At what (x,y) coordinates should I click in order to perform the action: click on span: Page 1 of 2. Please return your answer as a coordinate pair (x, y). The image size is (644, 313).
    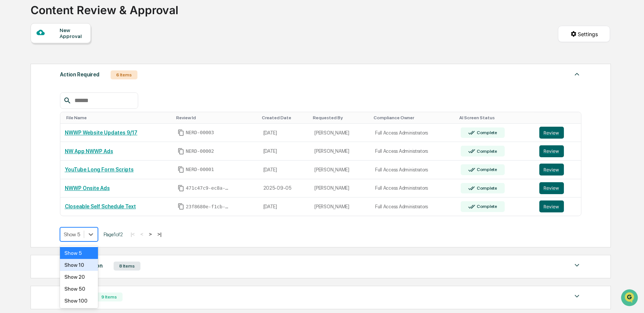
    Looking at the image, I should click on (113, 234).